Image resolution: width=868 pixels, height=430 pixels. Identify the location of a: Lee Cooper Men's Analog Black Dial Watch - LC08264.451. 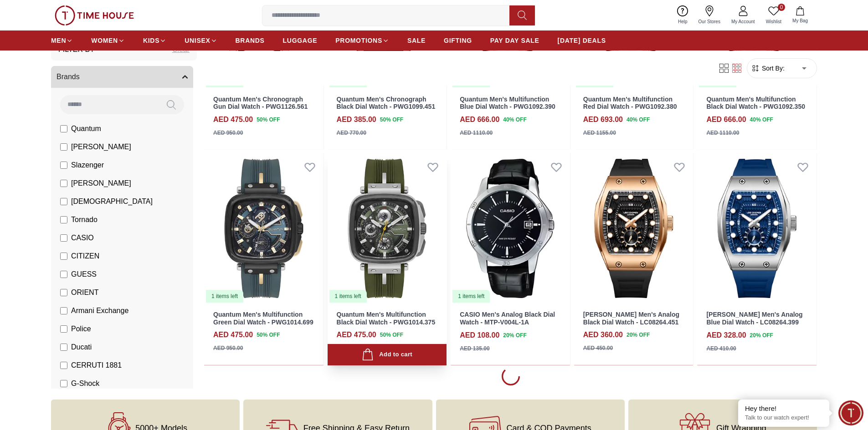
(633, 228).